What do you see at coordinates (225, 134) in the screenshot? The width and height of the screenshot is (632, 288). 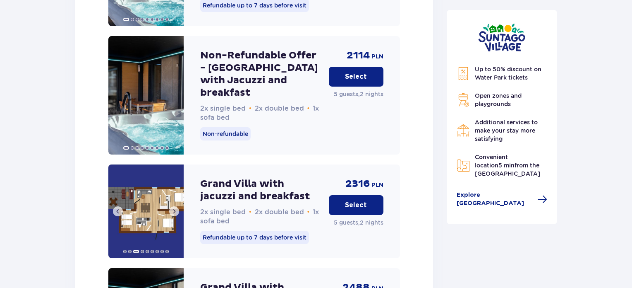 I see `p: Non-refundable` at bounding box center [225, 134].